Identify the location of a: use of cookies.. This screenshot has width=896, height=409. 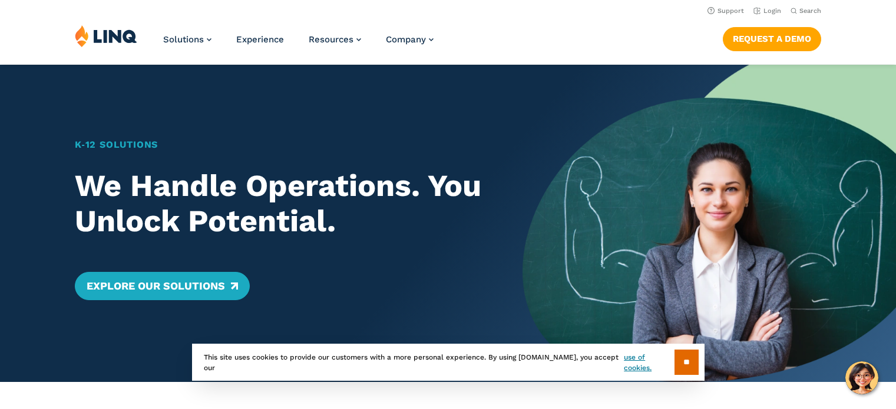
(648, 363).